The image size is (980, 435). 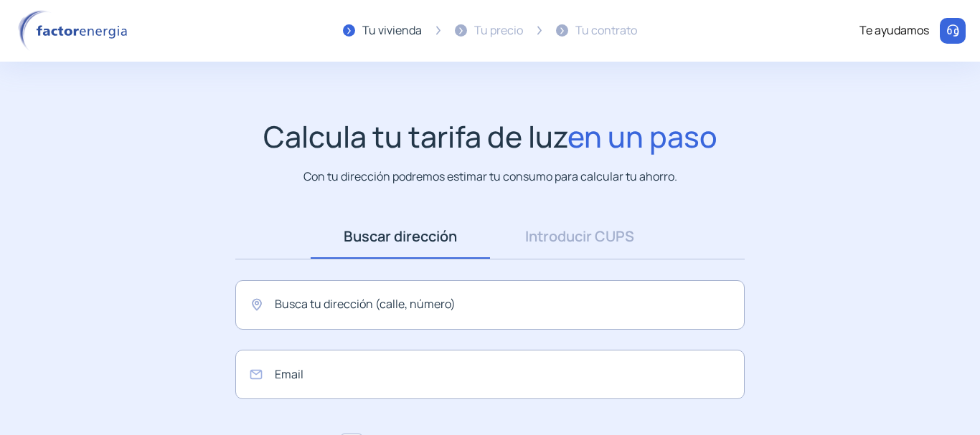 What do you see at coordinates (391, 31) in the screenshot?
I see `div: Tu vivienda` at bounding box center [391, 31].